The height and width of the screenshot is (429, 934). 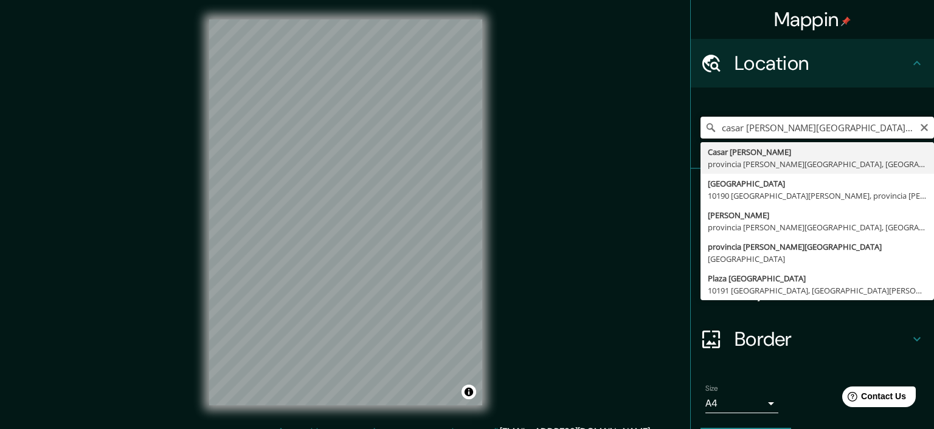 I want to click on canvas: Map, so click(x=345, y=212).